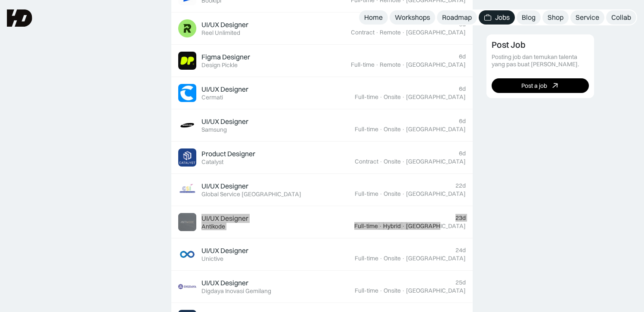 The width and height of the screenshot is (644, 312). What do you see at coordinates (213, 227) in the screenshot?
I see `div: Antikode` at bounding box center [213, 227].